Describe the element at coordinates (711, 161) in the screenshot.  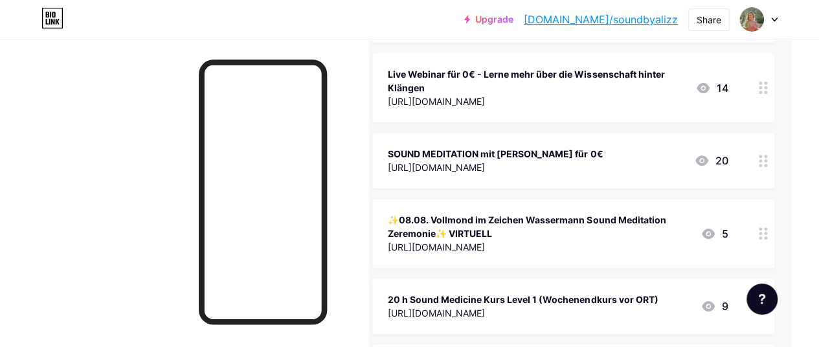
I see `div: 20` at that location.